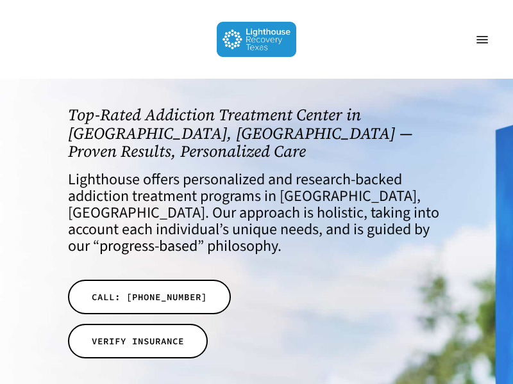  I want to click on h4: Lighthouse offers personalized and research-backed addiction treatment programs in [GEOGRAPHIC_DA..., so click(256, 213).